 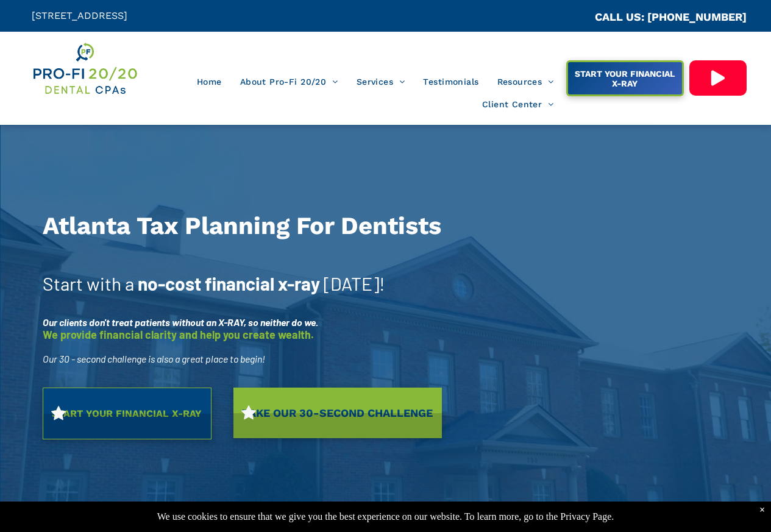 What do you see at coordinates (209, 82) in the screenshot?
I see `a: Home` at bounding box center [209, 82].